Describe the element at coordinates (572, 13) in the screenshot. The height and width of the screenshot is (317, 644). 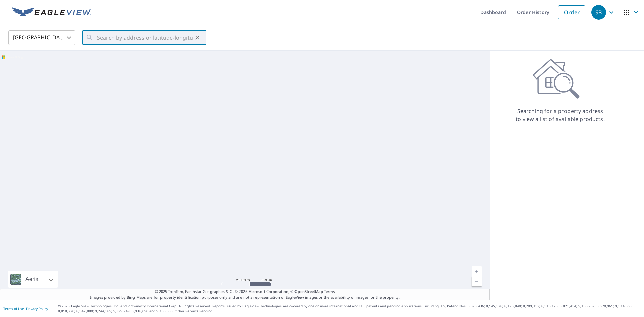
I see `a: Order` at that location.